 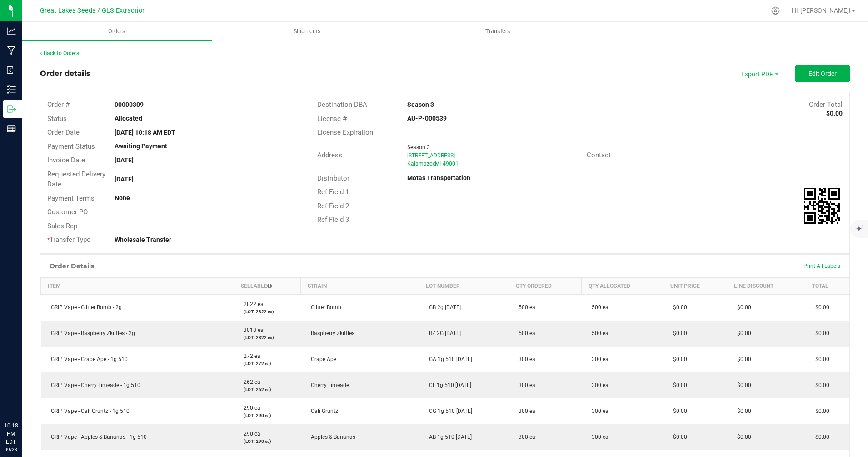 I want to click on span: Ref Field 3, so click(x=333, y=220).